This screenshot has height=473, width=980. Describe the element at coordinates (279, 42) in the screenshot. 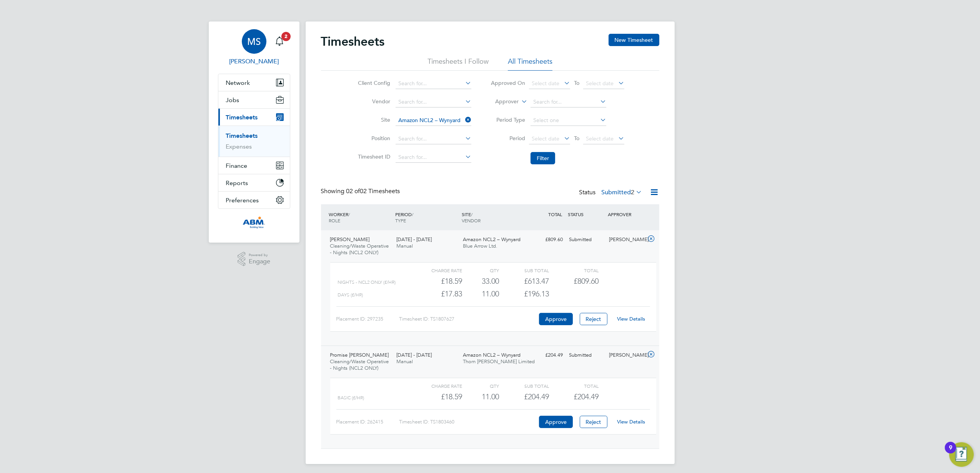

I see `a: 2` at that location.